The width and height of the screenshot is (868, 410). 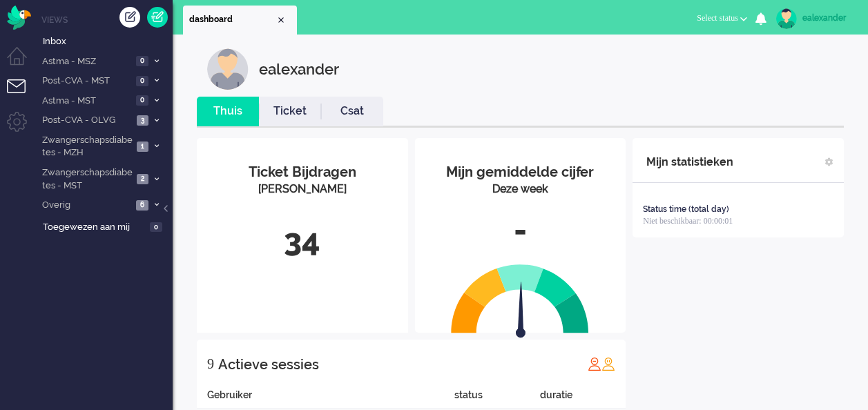 What do you see at coordinates (302, 241) in the screenshot?
I see `div: 34` at bounding box center [302, 241].